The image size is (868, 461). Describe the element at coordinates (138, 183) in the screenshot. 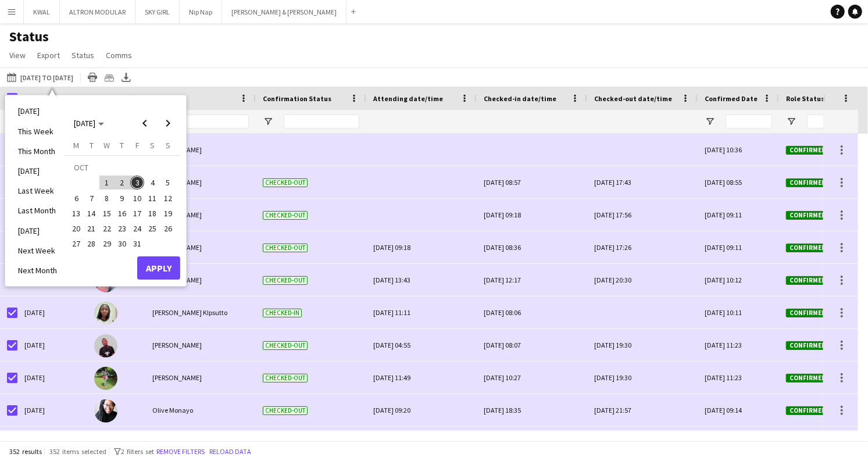

I see `span: 3` at that location.